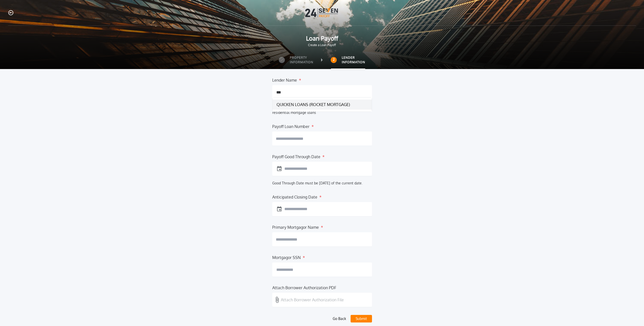  Describe the element at coordinates (353, 60) in the screenshot. I see `label: Lender Information` at that location.